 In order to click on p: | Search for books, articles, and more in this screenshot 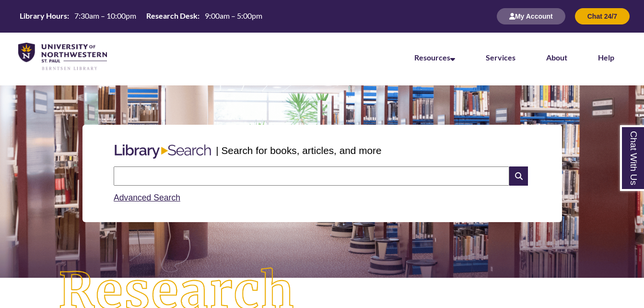, I will do `click(299, 150)`.